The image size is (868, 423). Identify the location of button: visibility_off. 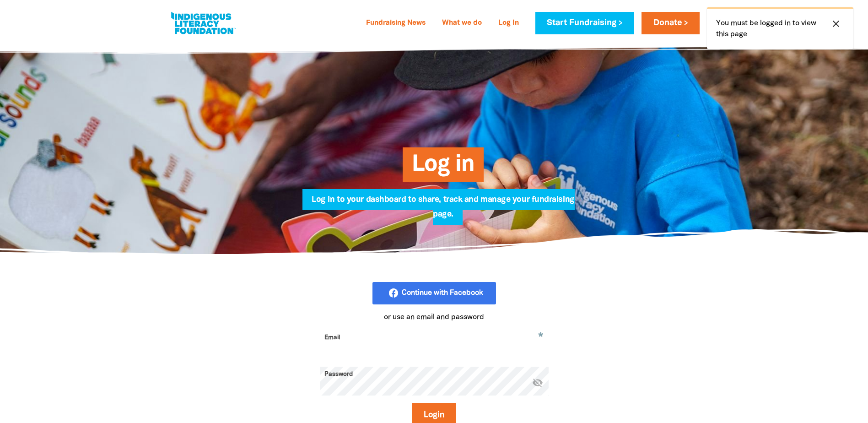
(538, 383).